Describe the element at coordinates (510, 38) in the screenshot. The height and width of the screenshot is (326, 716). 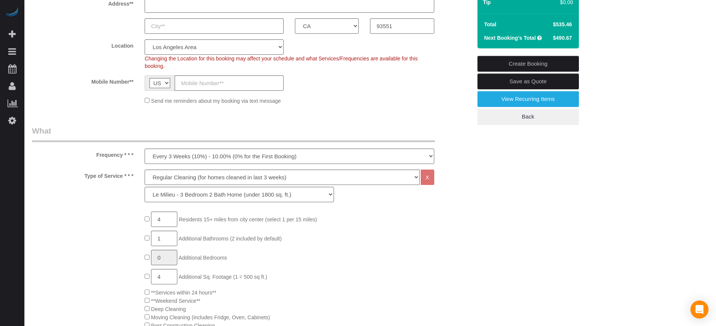
I see `strong: Next Booking's Total` at that location.